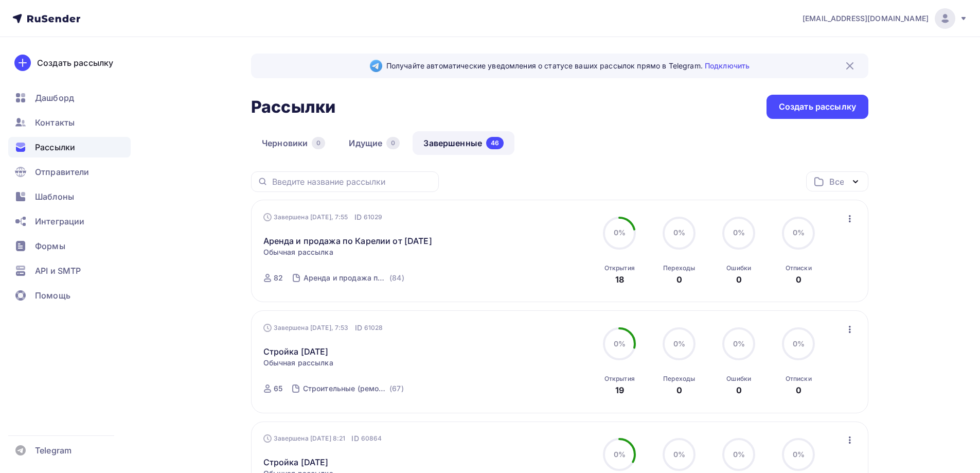 Image resolution: width=980 pixels, height=473 pixels. Describe the element at coordinates (374, 328) in the screenshot. I see `span: 61028` at that location.